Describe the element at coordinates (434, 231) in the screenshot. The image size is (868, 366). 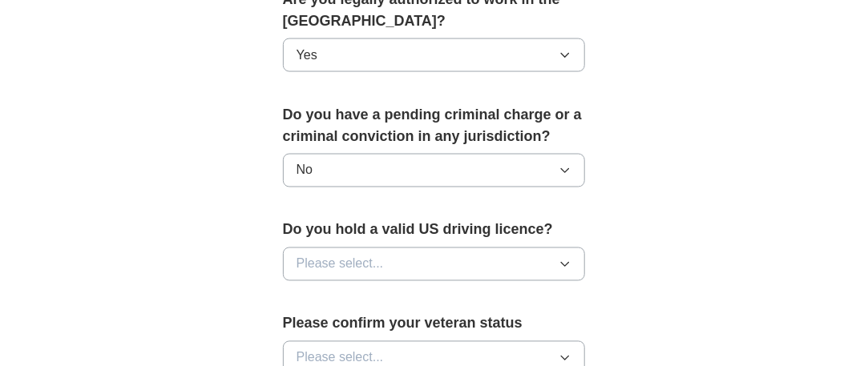
I see `label: Do you hold a valid US driving licence?` at that location.